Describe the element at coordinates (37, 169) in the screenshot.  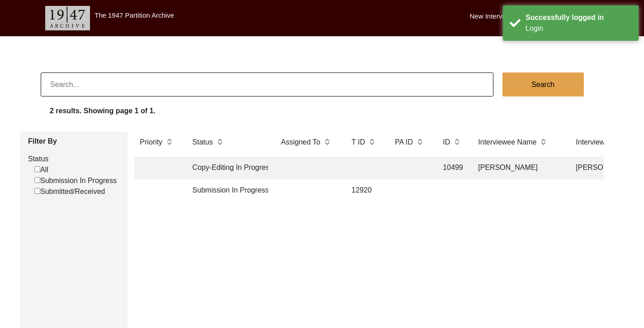
I see `input: All` at that location.